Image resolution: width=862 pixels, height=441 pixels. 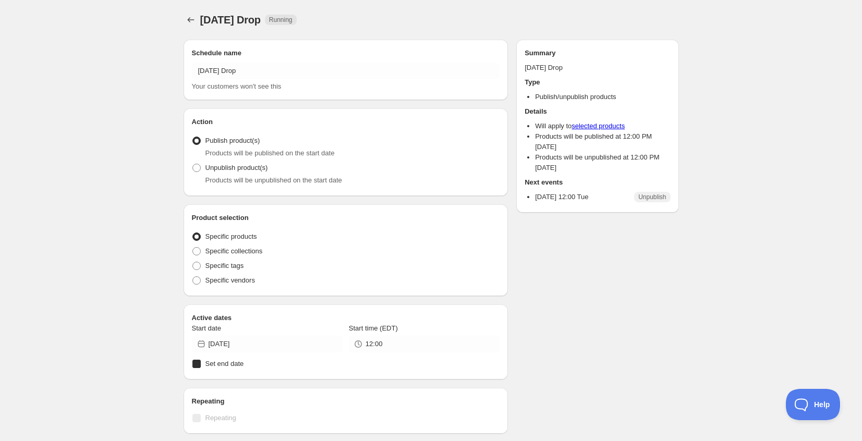 What do you see at coordinates (230, 280) in the screenshot?
I see `span: Specific vendors` at bounding box center [230, 280].